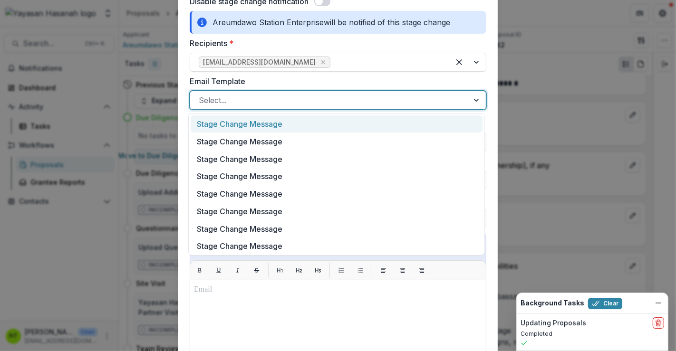 The image size is (676, 351). What do you see at coordinates (605, 304) in the screenshot?
I see `button: Clear` at bounding box center [605, 304].